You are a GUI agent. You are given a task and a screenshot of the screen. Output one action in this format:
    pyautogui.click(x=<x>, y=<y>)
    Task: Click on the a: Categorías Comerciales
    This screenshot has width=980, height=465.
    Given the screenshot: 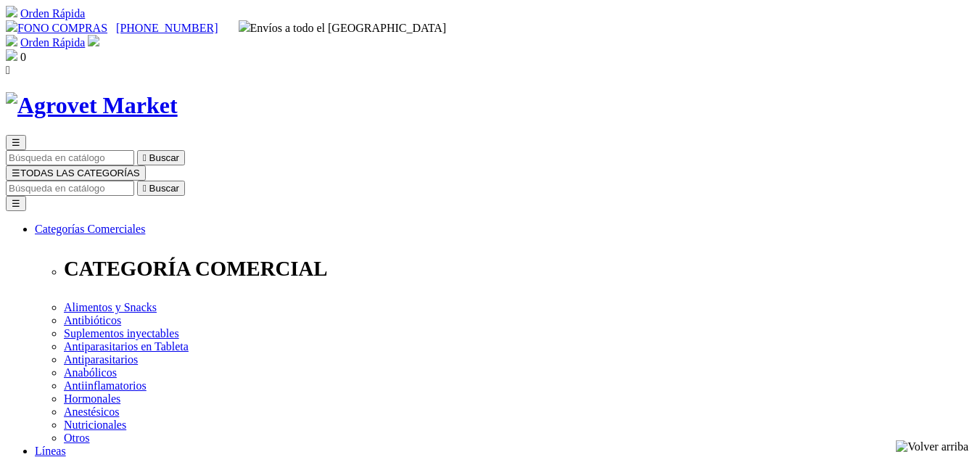 What is the action you would take?
    pyautogui.click(x=90, y=228)
    